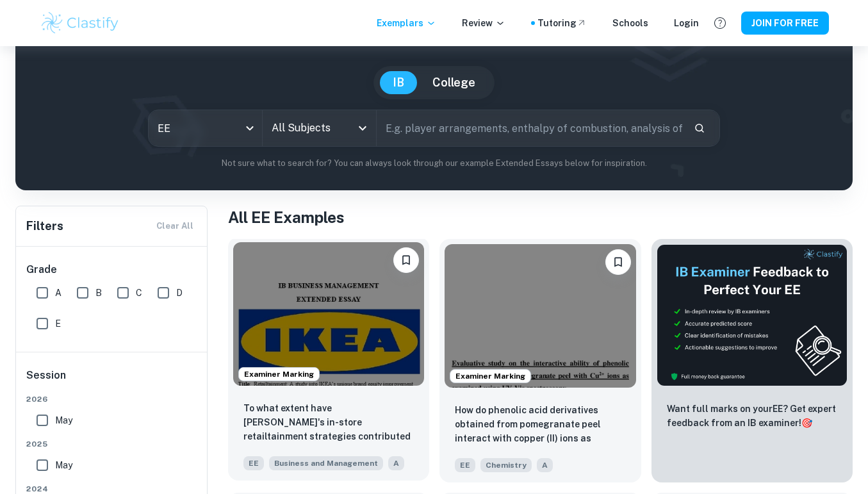 The image size is (868, 494). What do you see at coordinates (80, 23) in the screenshot?
I see `img: Clastify logo` at bounding box center [80, 23].